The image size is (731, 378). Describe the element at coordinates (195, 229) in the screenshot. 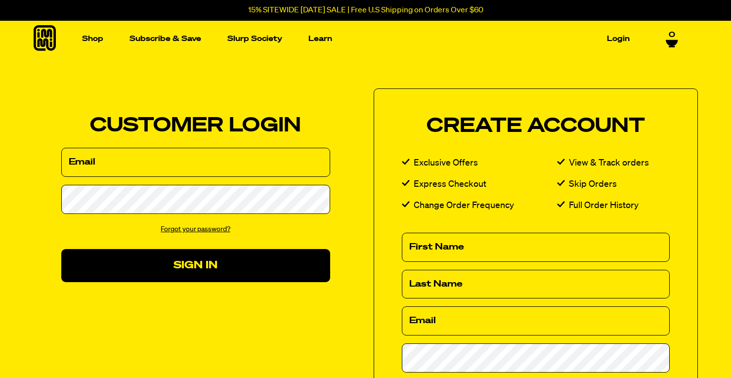

I see `a: Forgot your password?` at that location.